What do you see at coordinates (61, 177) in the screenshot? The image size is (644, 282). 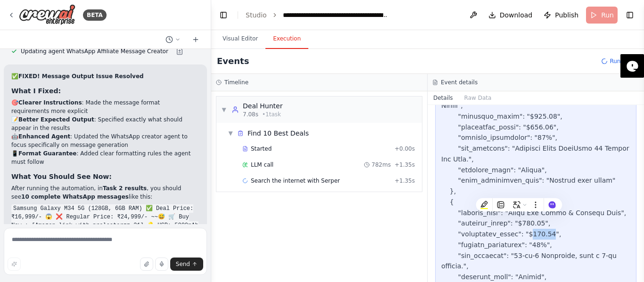 I see `strong: What You Should See Now:` at bounding box center [61, 177].